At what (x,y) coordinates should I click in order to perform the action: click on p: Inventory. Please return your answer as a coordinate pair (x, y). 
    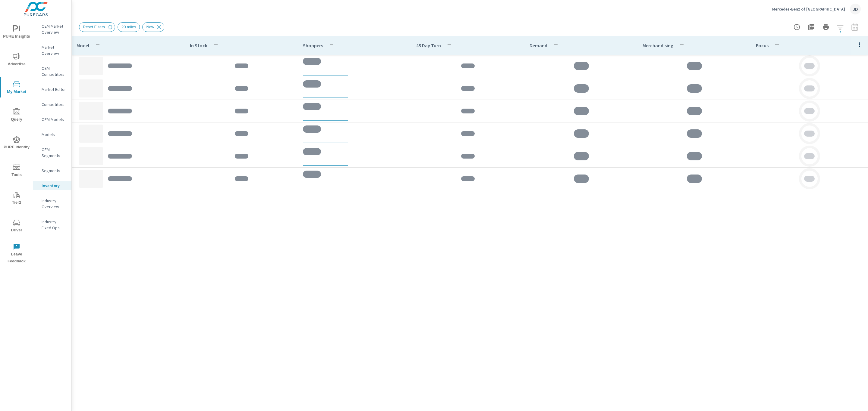
    Looking at the image, I should click on (54, 186).